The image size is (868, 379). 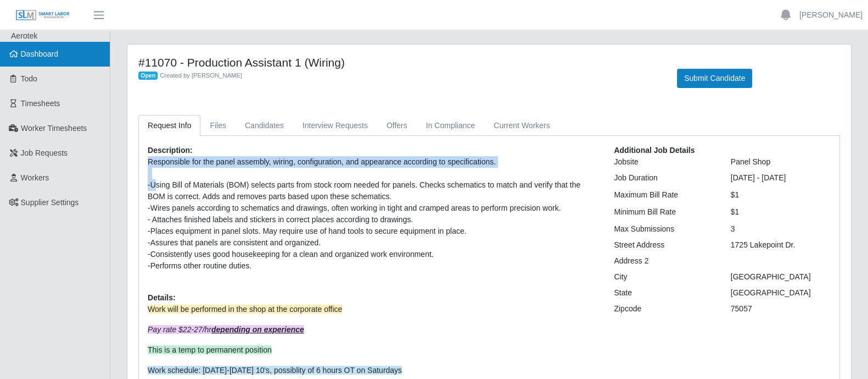 What do you see at coordinates (264, 125) in the screenshot?
I see `a: Candidates` at bounding box center [264, 125].